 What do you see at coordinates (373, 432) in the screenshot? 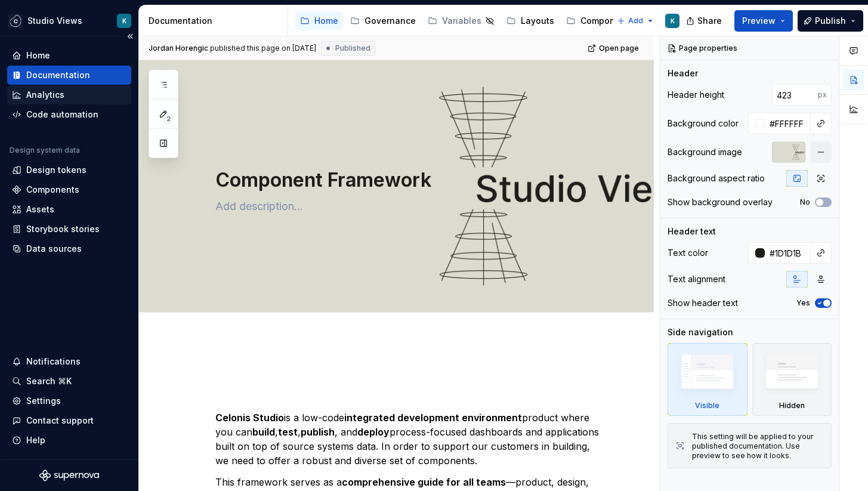
I see `strong: deploy` at bounding box center [373, 432].